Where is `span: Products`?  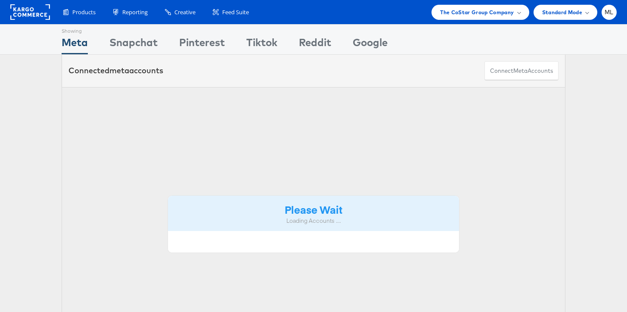
span: Products is located at coordinates (84, 12).